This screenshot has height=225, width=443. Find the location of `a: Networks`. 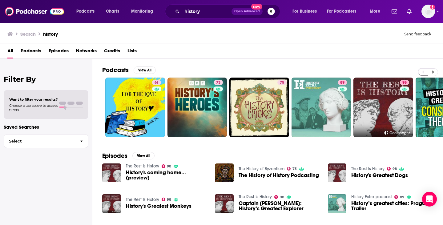

a: Networks is located at coordinates (86, 52).